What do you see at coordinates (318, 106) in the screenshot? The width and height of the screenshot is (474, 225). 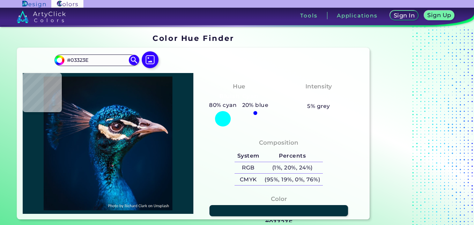 I see `h5: 5% grey` at bounding box center [318, 106].